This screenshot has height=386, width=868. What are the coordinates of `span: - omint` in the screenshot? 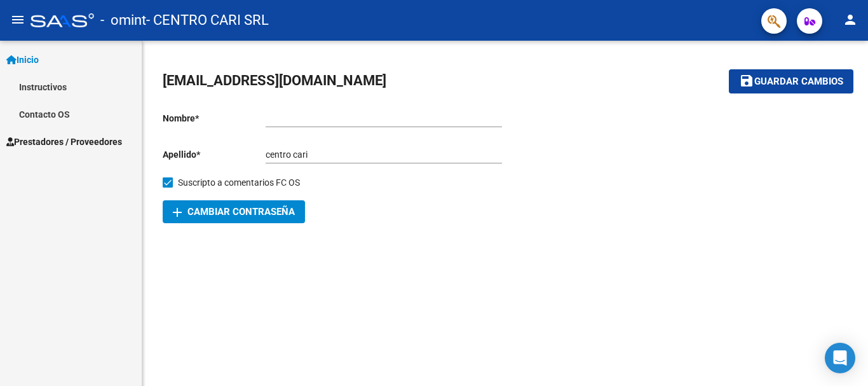 It's located at (123, 21).